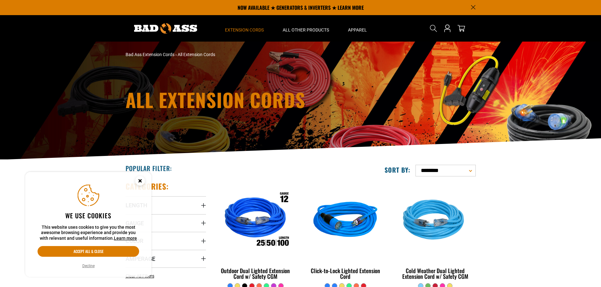 Image resolution: width=601 pixels, height=287 pixels. I want to click on div: Cold Weather Dual Lighted Extension Cord w/ Safety CGM, so click(435, 274).